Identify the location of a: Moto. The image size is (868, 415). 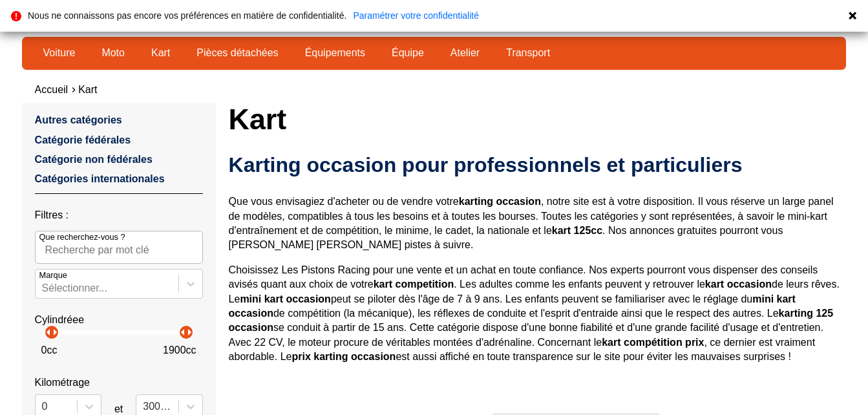
(113, 53).